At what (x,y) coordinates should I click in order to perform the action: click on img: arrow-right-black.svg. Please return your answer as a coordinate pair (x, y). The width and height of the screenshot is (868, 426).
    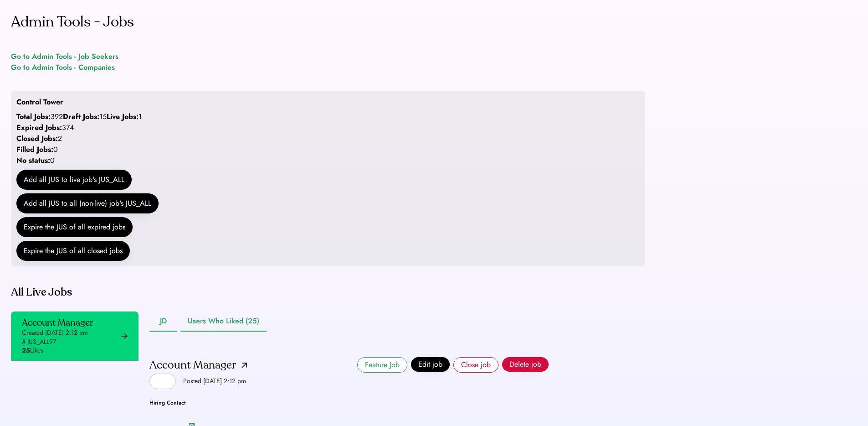
    Looking at the image, I should click on (124, 336).